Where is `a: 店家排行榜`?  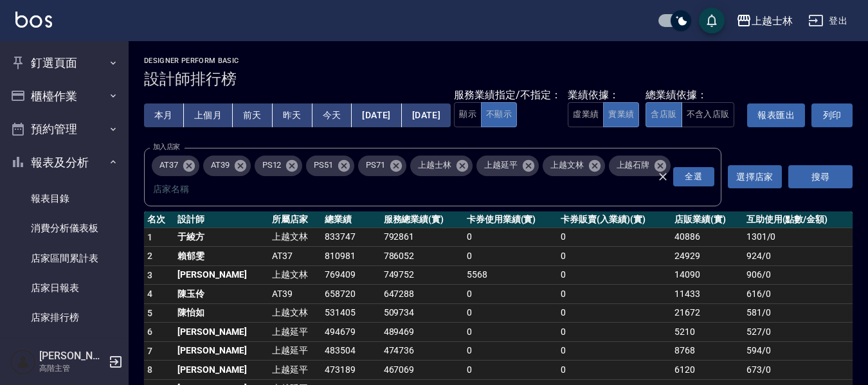
a: 店家排行榜 is located at coordinates (64, 317).